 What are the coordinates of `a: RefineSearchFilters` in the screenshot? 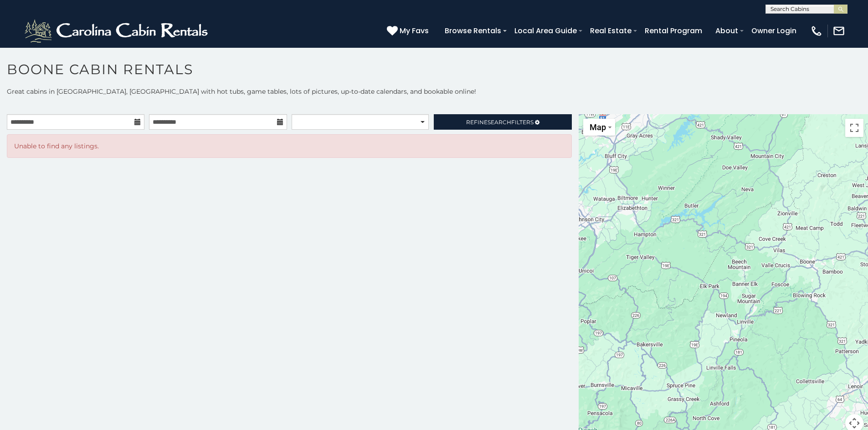 It's located at (502, 122).